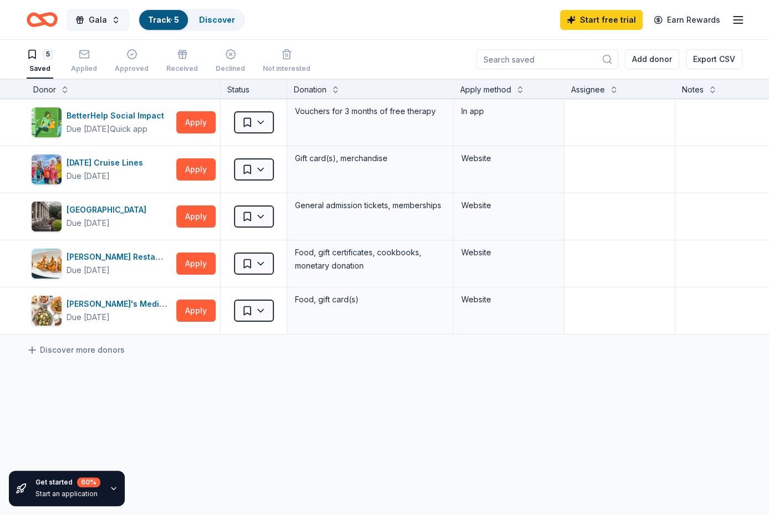  What do you see at coordinates (714, 59) in the screenshot?
I see `button: Export CSV` at bounding box center [714, 59].